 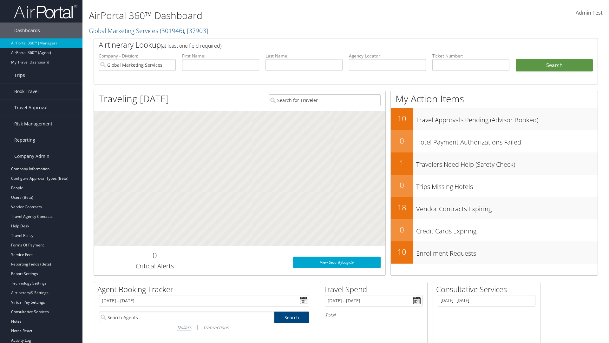 I want to click on span: Dashboards, so click(x=27, y=30).